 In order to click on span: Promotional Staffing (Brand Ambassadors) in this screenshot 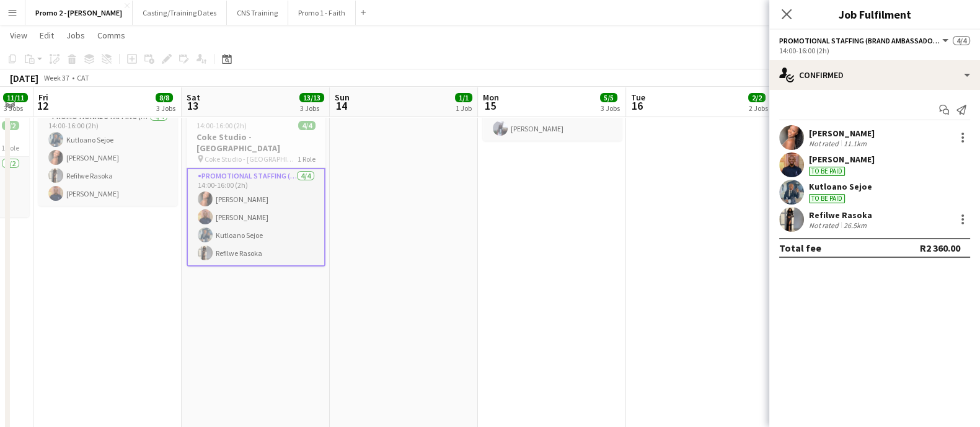, I will do `click(860, 40)`.